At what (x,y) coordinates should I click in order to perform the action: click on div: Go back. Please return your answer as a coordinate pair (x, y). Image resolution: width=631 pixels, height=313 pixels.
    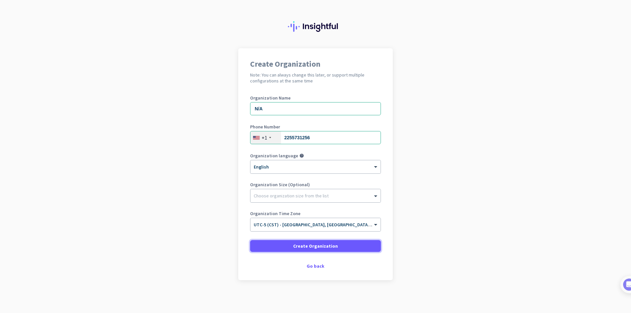
    Looking at the image, I should click on (315, 266).